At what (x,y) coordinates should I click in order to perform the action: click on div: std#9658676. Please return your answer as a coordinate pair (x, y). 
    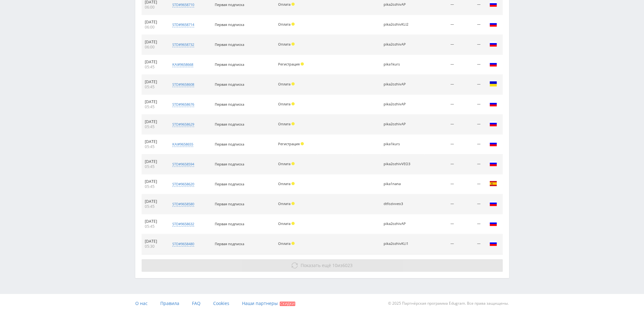
    Looking at the image, I should click on (183, 105).